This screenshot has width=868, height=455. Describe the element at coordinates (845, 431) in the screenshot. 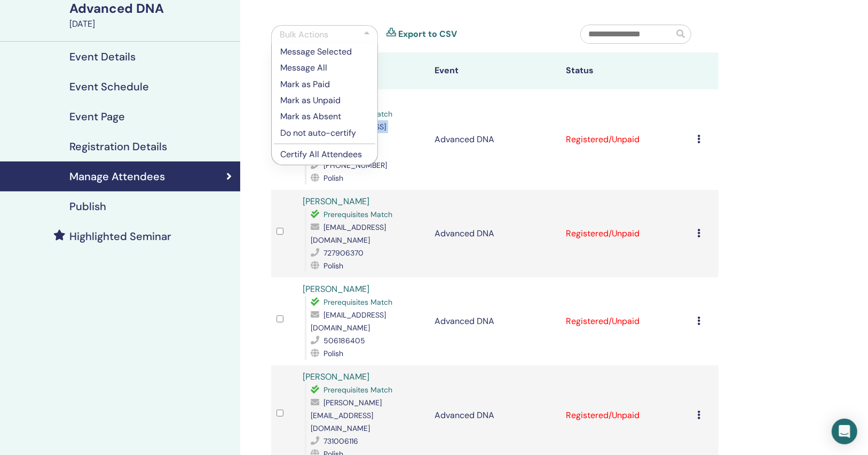

I see `div: Open Intercom Messenger` at that location.